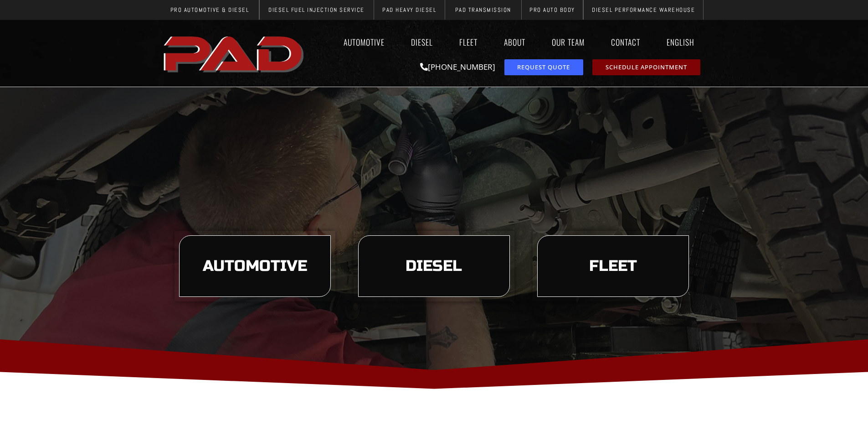 This screenshot has width=868, height=431. I want to click on a: English, so click(682, 42).